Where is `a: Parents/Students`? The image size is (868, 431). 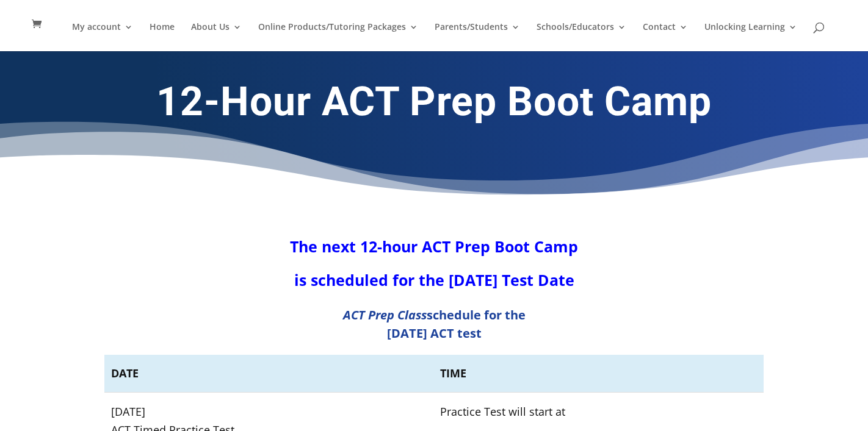
a: Parents/Students is located at coordinates (478, 37).